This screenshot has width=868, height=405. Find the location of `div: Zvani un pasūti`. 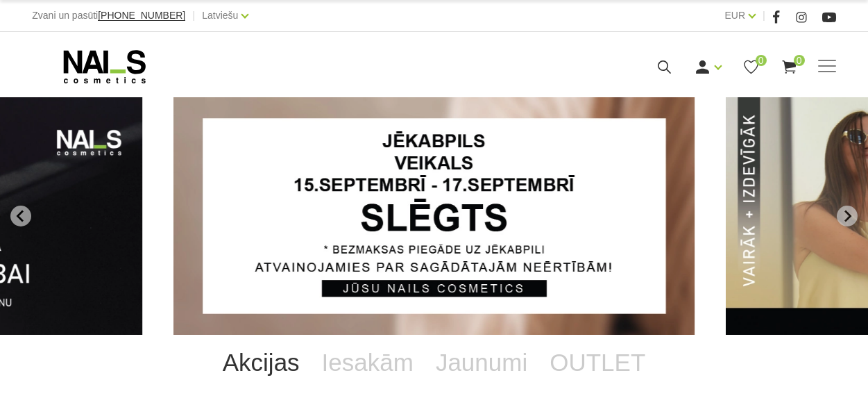

div: Zvani un pasūti is located at coordinates (108, 15).